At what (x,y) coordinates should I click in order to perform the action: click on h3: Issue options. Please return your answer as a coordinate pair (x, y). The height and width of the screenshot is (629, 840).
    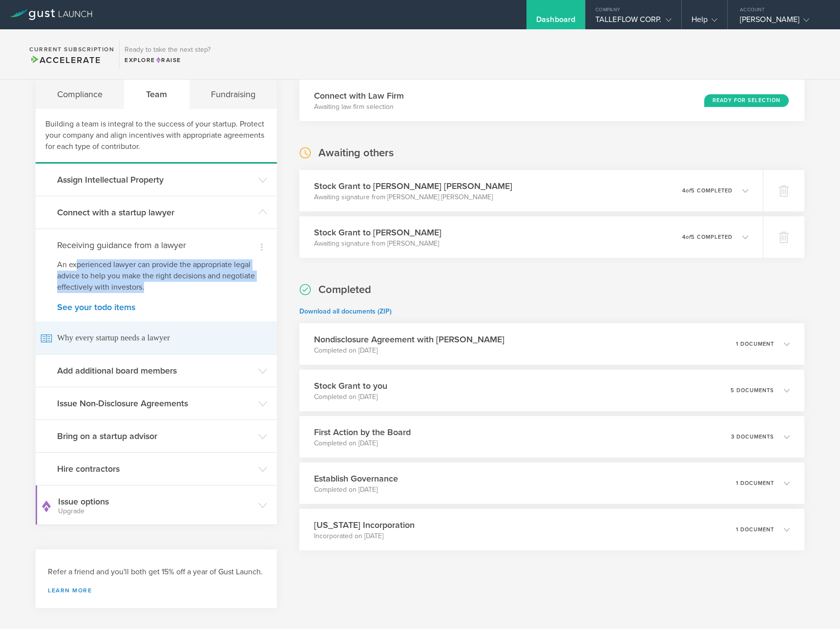
    Looking at the image, I should click on (156, 505).